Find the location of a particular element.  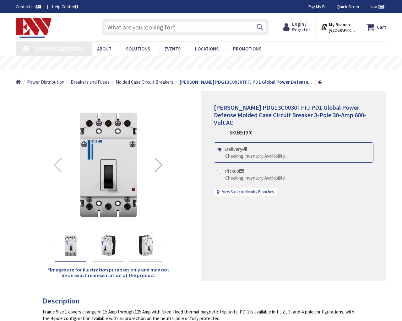

a: Quick Order is located at coordinates (348, 7).